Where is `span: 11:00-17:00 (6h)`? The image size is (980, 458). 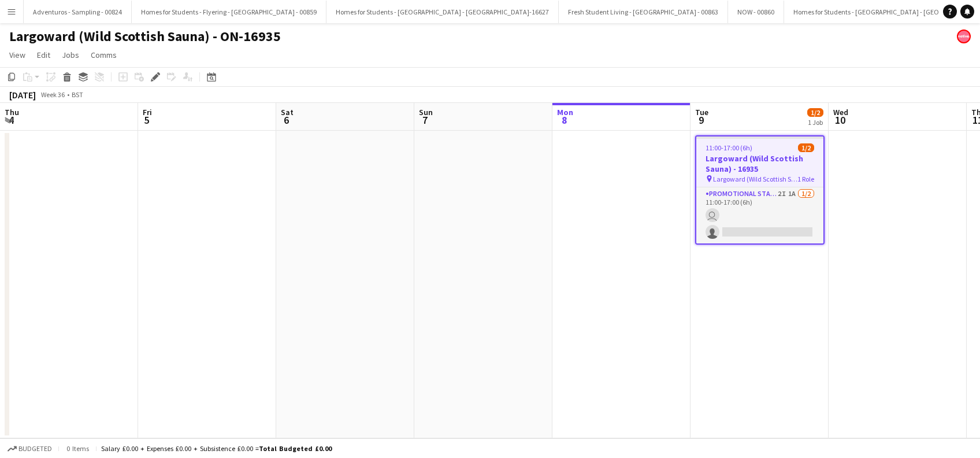
span: 11:00-17:00 (6h) is located at coordinates (728, 148).